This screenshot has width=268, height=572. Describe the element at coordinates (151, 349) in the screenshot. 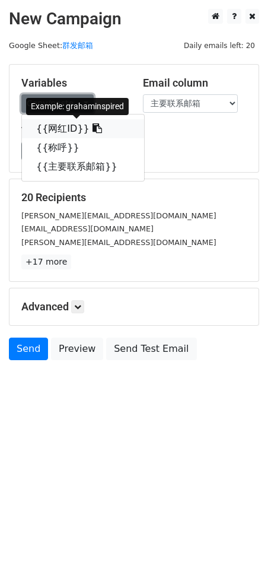

I see `a: Send Test Email` at that location.